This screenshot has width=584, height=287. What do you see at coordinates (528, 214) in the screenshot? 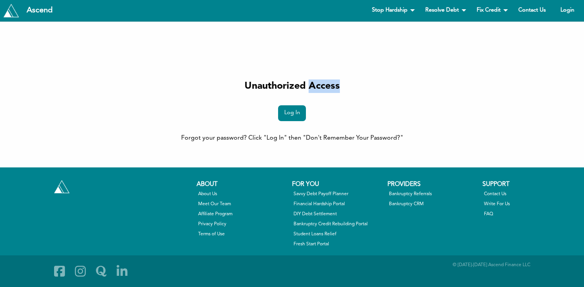
I see `a: FAQ` at bounding box center [528, 214].